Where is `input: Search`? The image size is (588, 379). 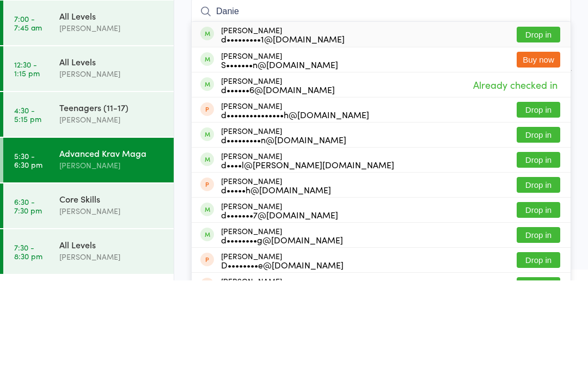 input: Search is located at coordinates (381, 110).